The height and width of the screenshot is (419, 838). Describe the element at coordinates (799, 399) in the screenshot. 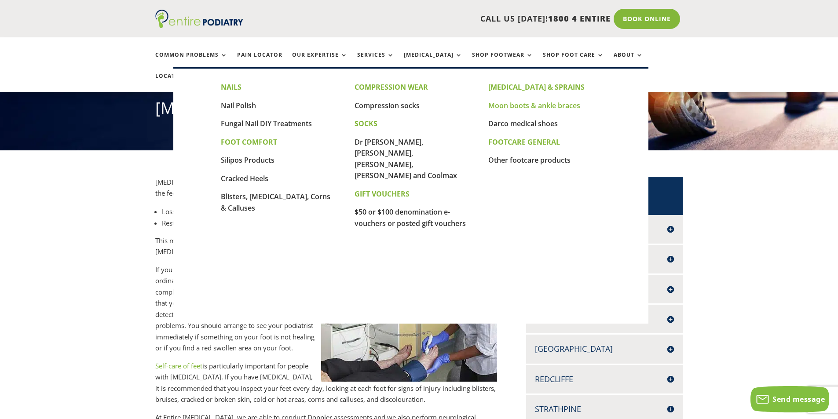

I see `span: Send message` at that location.